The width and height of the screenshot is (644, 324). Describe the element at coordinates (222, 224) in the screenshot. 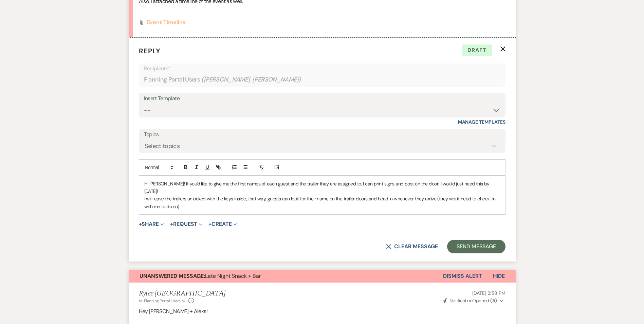

I see `button: Create` at that location.